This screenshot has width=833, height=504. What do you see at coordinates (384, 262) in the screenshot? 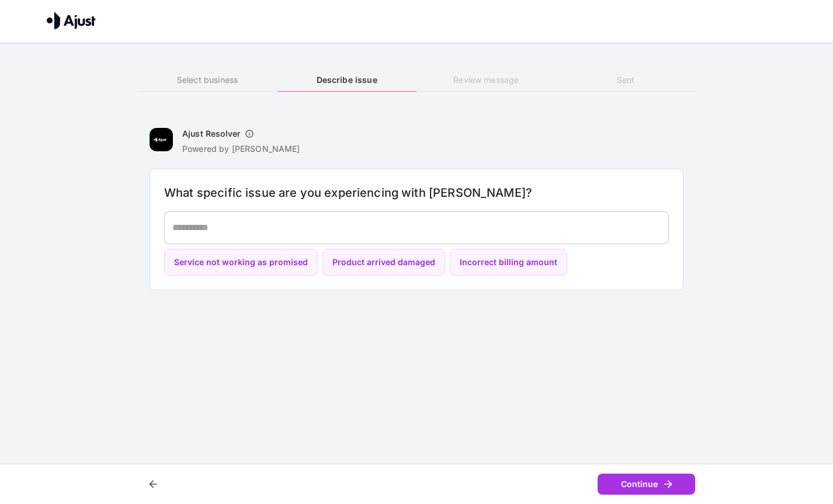
I see `button: Product arrived damaged` at bounding box center [384, 262].